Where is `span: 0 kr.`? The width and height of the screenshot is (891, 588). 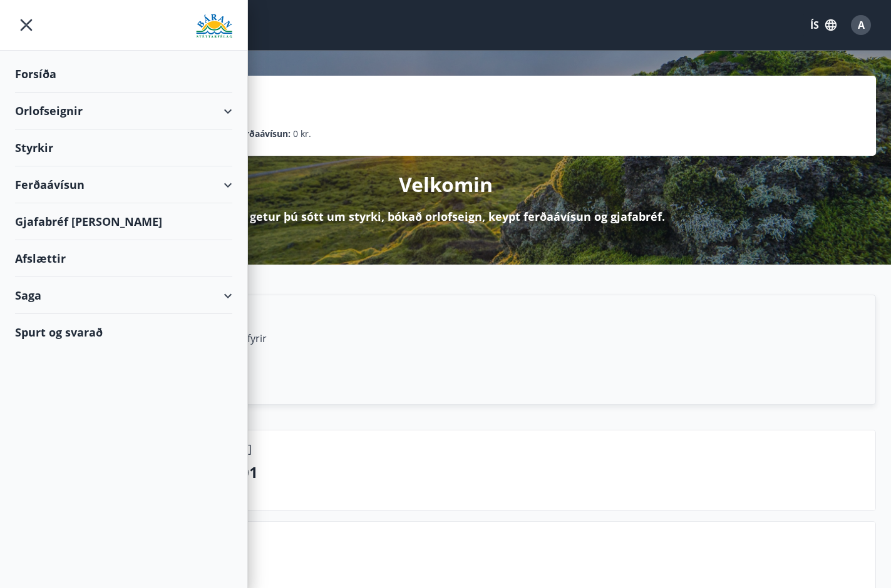 span: 0 kr. is located at coordinates (302, 134).